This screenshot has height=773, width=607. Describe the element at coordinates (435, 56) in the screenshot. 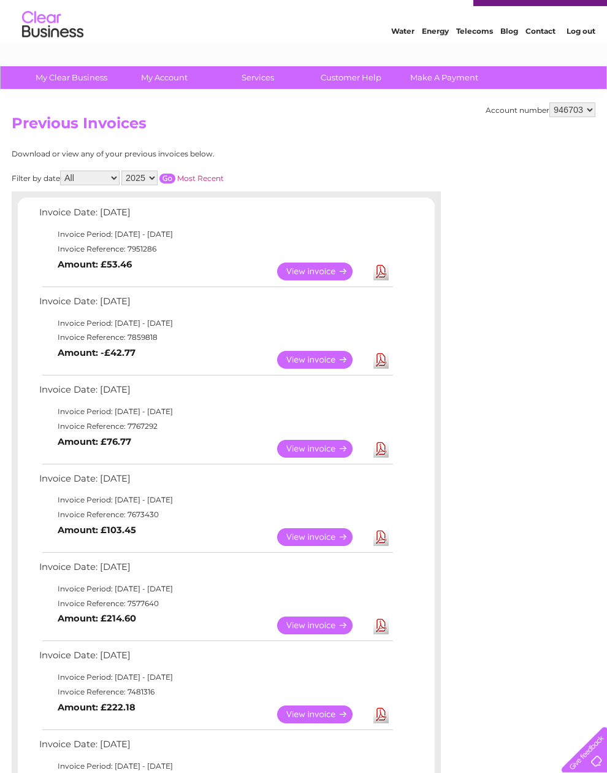

I see `a: Energy` at that location.